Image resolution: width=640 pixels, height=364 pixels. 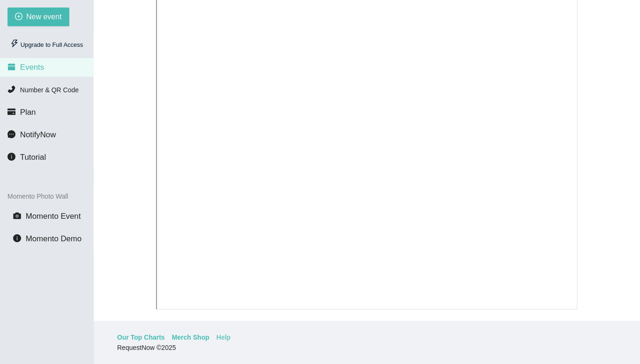 What do you see at coordinates (17, 215) in the screenshot?
I see `span: camera` at bounding box center [17, 215].